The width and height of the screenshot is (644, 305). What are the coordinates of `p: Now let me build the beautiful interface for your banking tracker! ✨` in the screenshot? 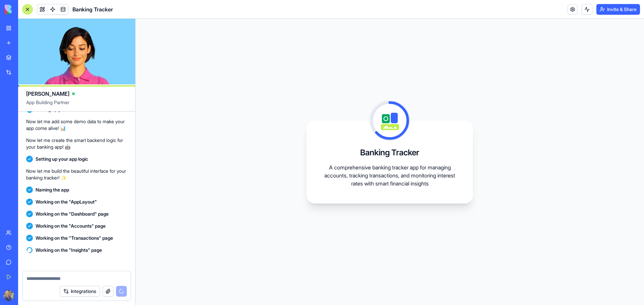 It's located at (77, 175).